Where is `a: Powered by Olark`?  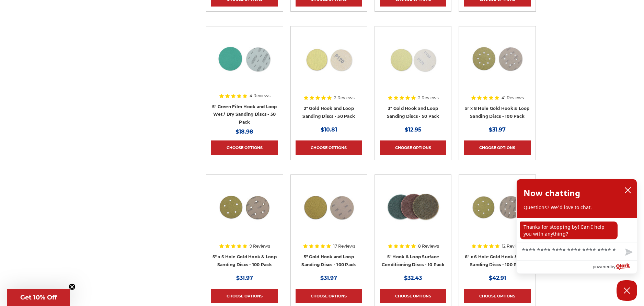
a: Powered by Olark is located at coordinates (615, 267).